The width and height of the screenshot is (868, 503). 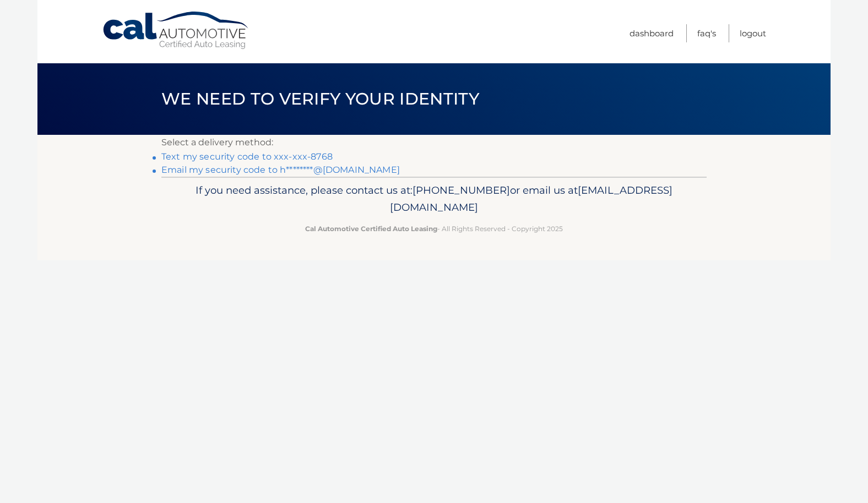 I want to click on strong: Cal Automotive Certified Auto Leasing, so click(x=371, y=228).